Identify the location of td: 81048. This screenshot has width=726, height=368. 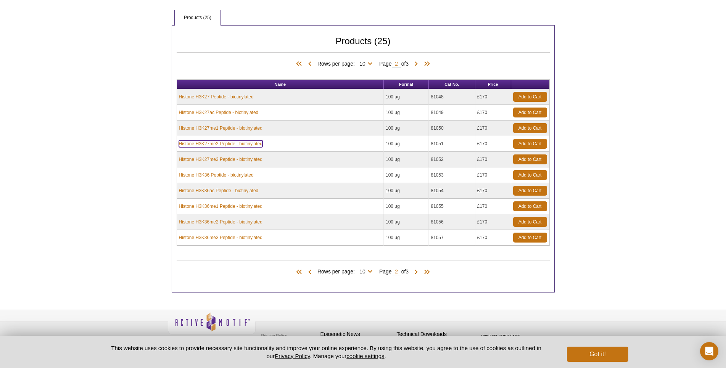
(452, 97).